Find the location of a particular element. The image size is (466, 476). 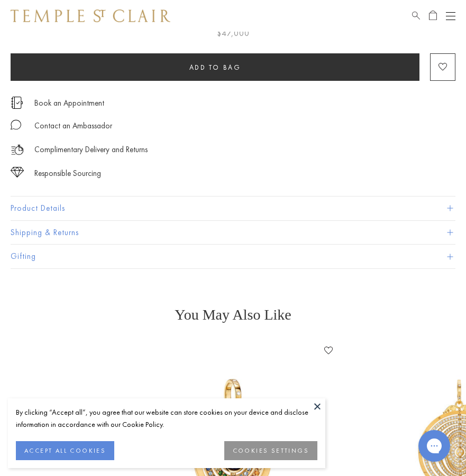

button: Shipping & Returns is located at coordinates (233, 232).